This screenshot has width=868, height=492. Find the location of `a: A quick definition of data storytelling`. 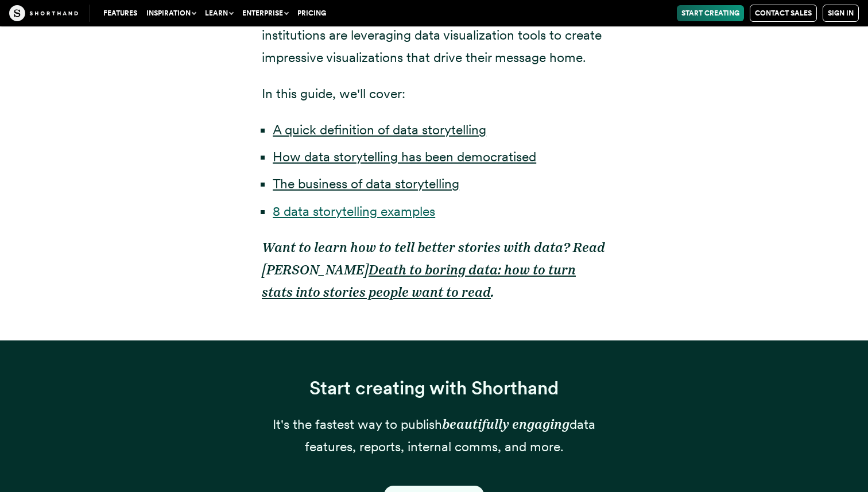

a: A quick definition of data storytelling is located at coordinates (379, 129).